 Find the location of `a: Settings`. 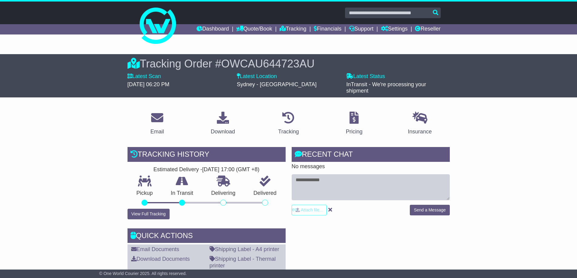

a: Settings is located at coordinates (395, 29).